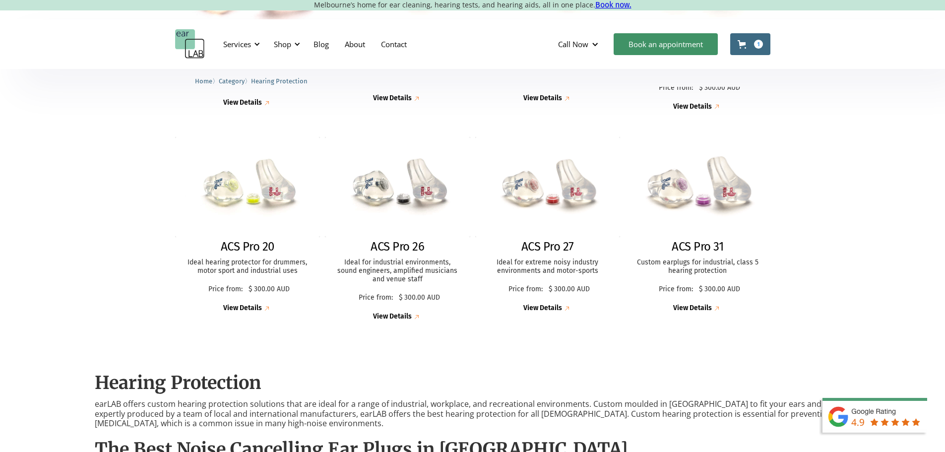 Image resolution: width=945 pixels, height=452 pixels. I want to click on img: ACS Pro 26, so click(397, 187).